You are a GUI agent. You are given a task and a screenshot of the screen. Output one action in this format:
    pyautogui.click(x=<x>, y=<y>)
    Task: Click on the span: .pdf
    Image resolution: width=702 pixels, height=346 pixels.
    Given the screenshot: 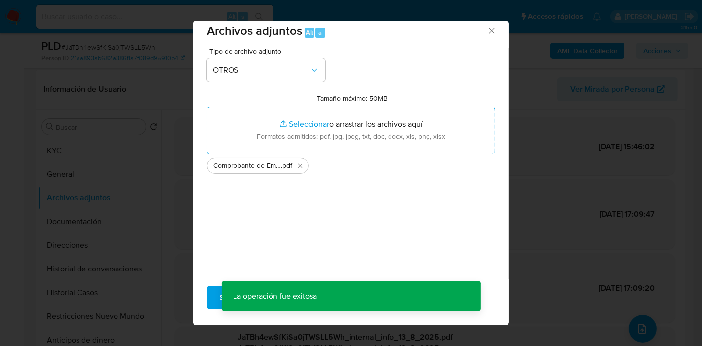 What is the action you would take?
    pyautogui.click(x=287, y=166)
    